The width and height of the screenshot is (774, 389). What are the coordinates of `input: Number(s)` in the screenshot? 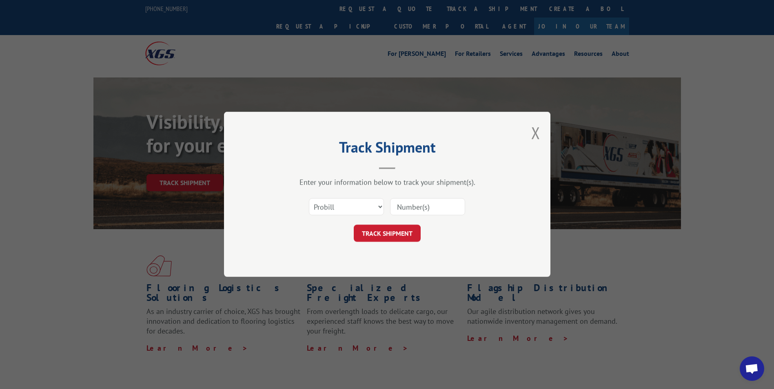 It's located at (428, 207).